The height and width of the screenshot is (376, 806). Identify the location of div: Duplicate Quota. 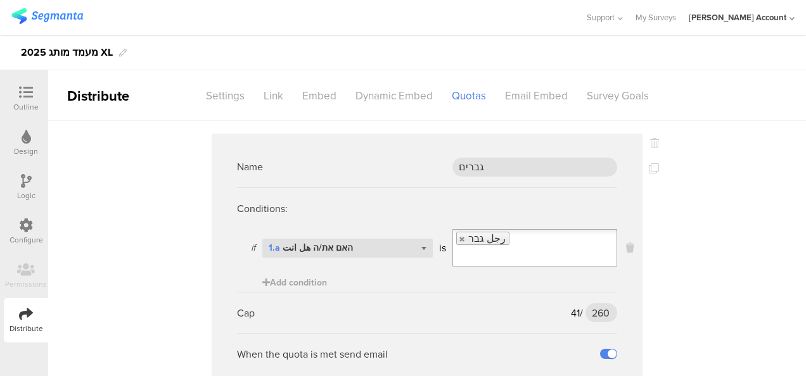
(654, 169).